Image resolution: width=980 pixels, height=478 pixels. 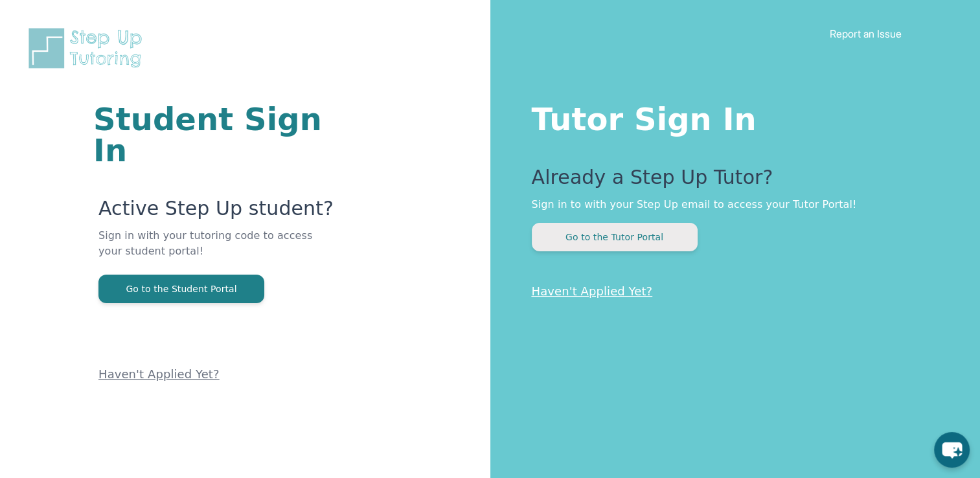 I want to click on p: Sign in to with your Step Up email to access your Tutor Portal!, so click(x=730, y=204).